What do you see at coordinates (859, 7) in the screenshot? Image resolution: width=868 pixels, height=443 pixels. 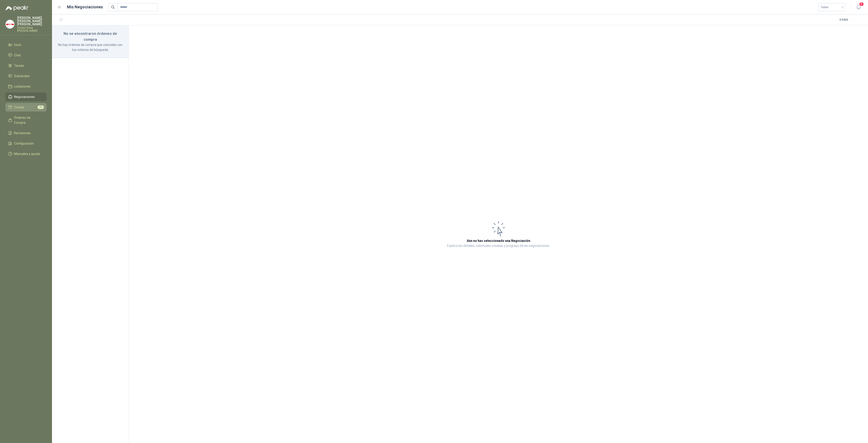 I see `button: 8` at bounding box center [859, 7].